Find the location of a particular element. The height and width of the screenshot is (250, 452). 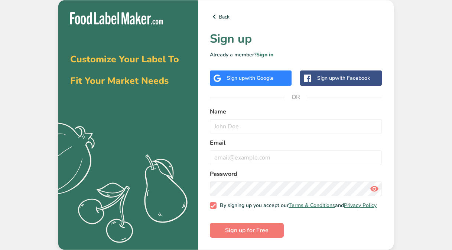

span: with Google is located at coordinates (259, 78).